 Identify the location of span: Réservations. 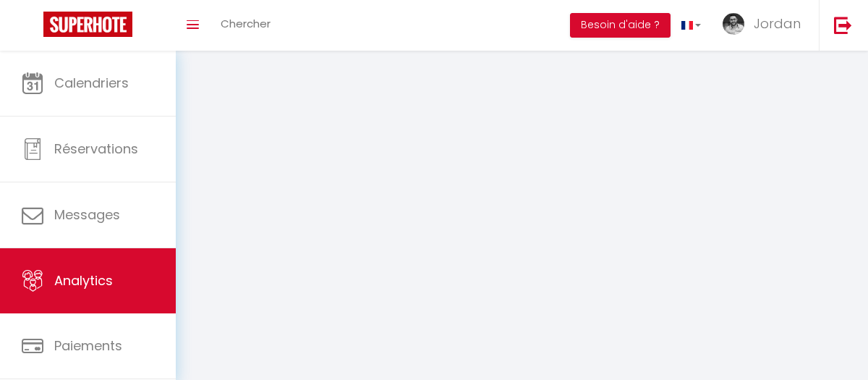
(96, 148).